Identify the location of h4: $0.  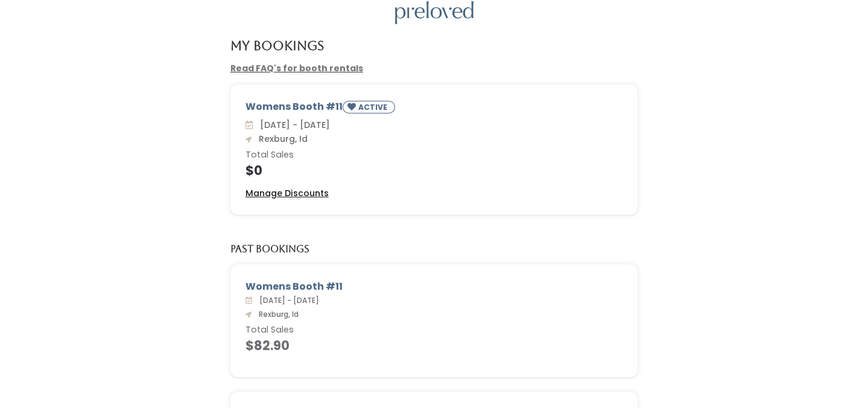
(434, 170).